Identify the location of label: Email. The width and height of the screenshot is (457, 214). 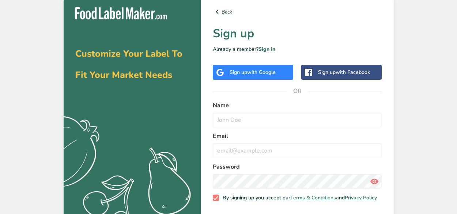
(297, 136).